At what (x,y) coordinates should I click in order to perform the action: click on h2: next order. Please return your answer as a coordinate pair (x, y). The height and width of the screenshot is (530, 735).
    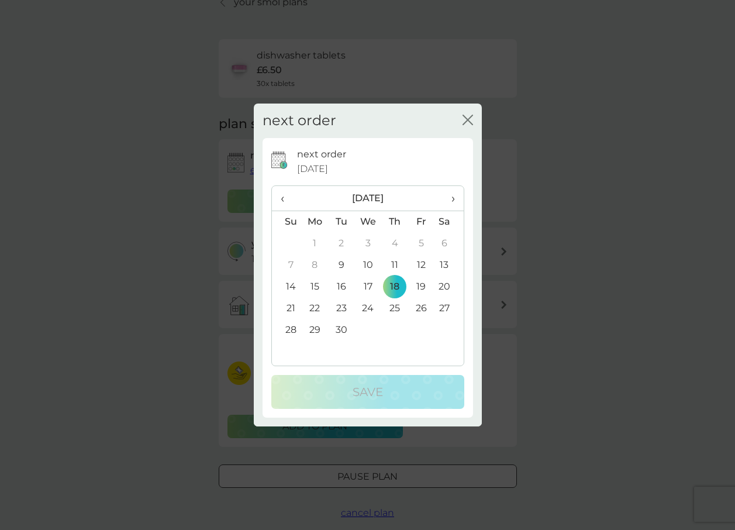
    Looking at the image, I should click on (299, 120).